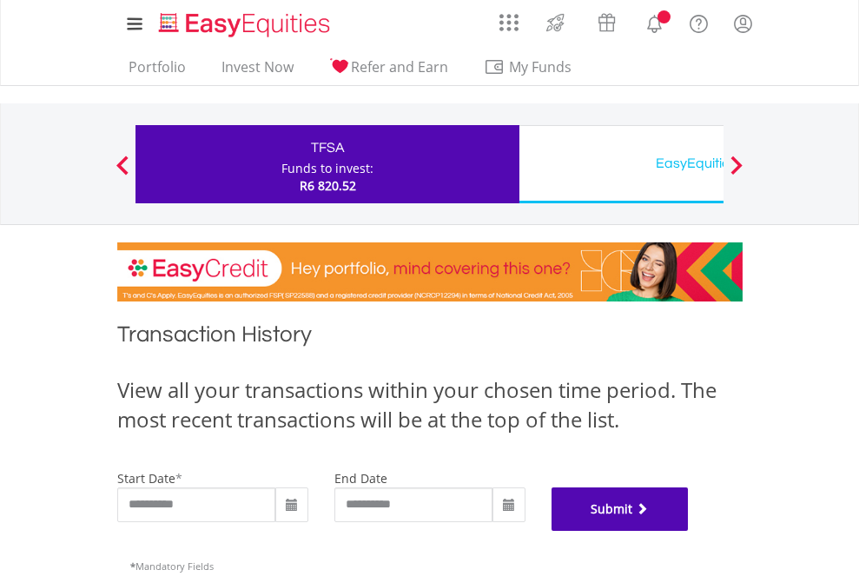  I want to click on img: vouchers-v2.svg, so click(606, 23).